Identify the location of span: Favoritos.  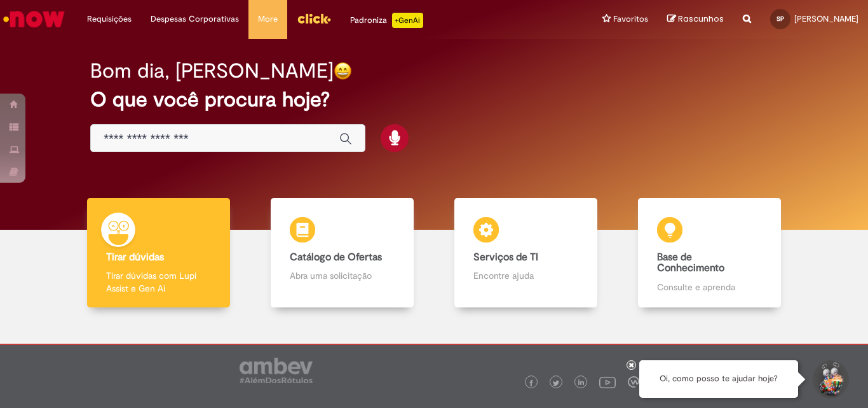
(631, 19).